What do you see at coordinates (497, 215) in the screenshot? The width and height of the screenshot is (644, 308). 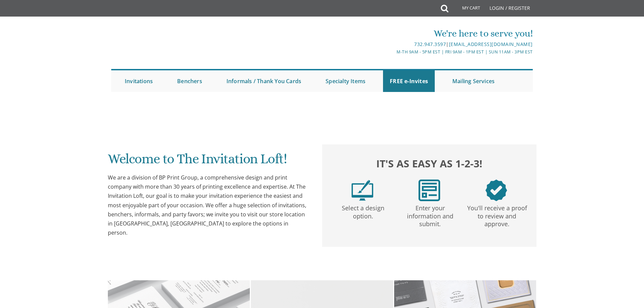 I see `p: You'll receive a proof to review and approve.` at bounding box center [497, 215].